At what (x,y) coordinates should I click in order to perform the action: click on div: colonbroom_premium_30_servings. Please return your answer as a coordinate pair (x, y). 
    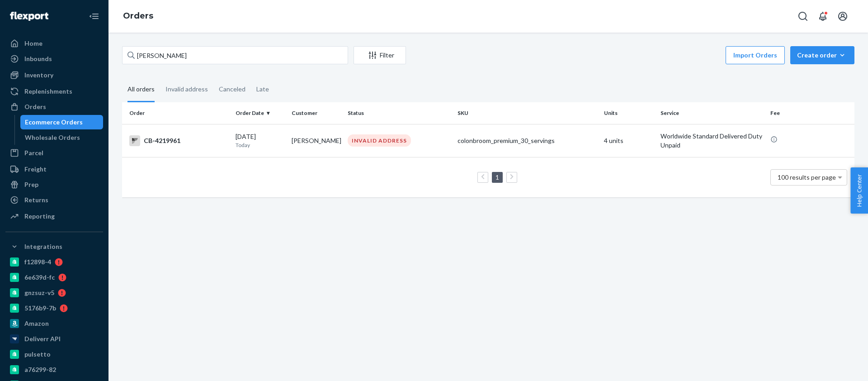
    Looking at the image, I should click on (527, 141).